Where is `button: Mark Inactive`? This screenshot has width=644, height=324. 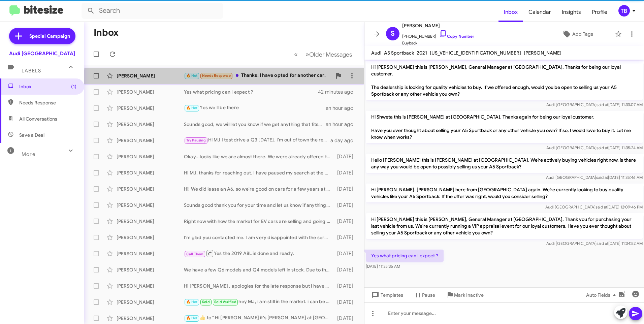 button: Mark Inactive is located at coordinates (465, 295).